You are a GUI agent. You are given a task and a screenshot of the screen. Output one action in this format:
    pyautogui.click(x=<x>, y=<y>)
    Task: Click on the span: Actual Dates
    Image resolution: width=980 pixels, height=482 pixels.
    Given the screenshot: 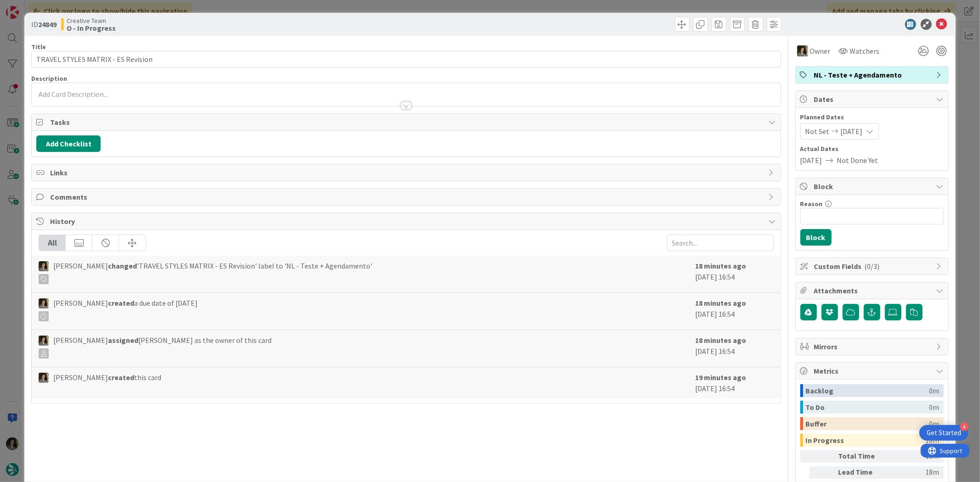 What is the action you would take?
    pyautogui.click(x=872, y=149)
    